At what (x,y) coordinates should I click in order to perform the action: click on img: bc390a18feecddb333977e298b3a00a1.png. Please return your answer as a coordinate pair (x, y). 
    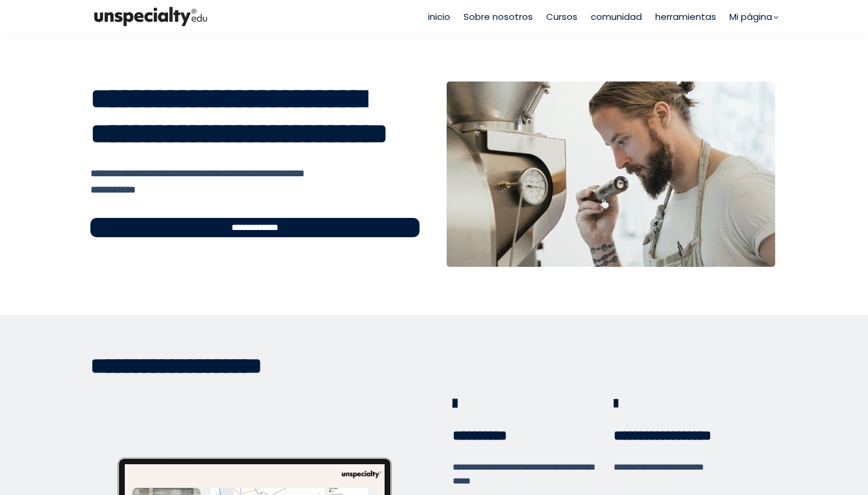
    Looking at the image, I should click on (151, 16).